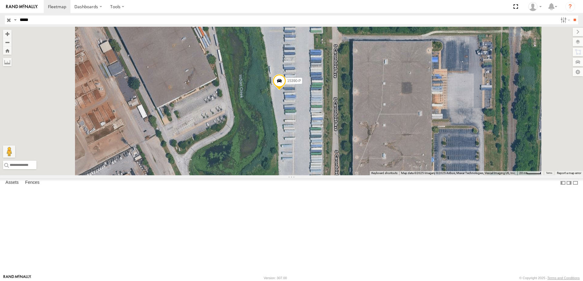 This screenshot has width=583, height=281. I want to click on div: Paul Withrow, so click(535, 7).